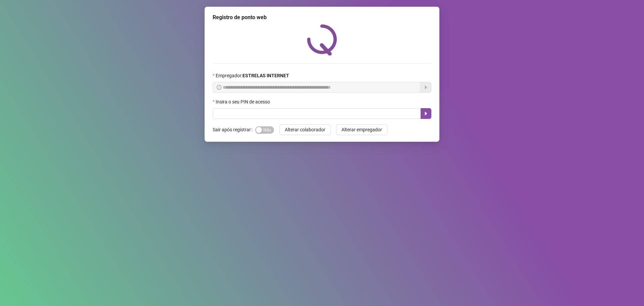 This screenshot has width=644, height=306. Describe the element at coordinates (219, 87) in the screenshot. I see `span: info-circle` at that location.